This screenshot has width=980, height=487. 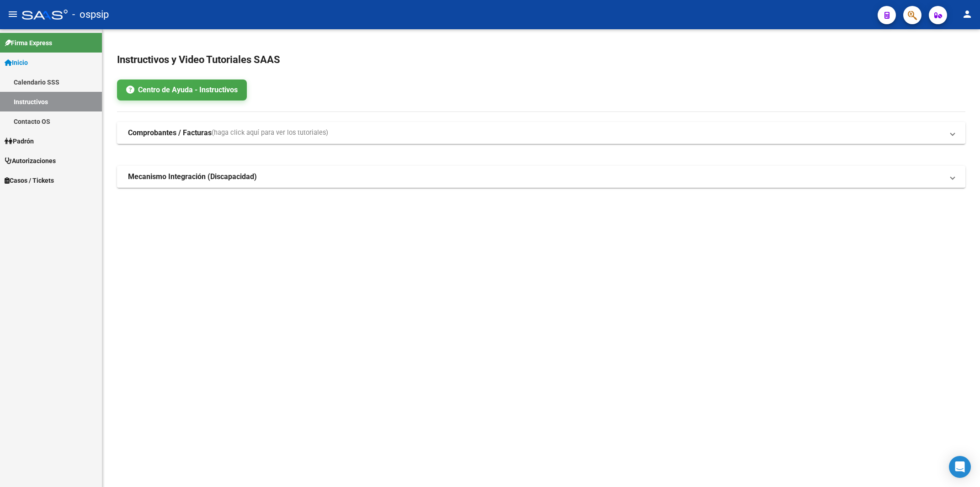 I want to click on mat-icon: menu, so click(x=13, y=14).